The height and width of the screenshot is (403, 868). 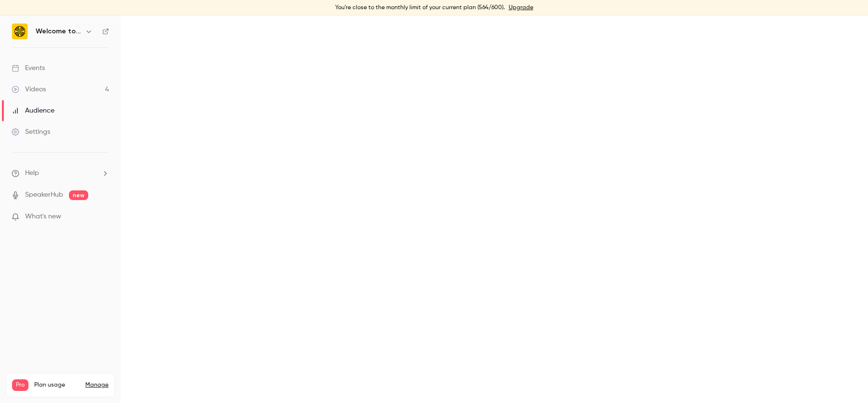 What do you see at coordinates (20, 385) in the screenshot?
I see `span: Pro` at bounding box center [20, 385].